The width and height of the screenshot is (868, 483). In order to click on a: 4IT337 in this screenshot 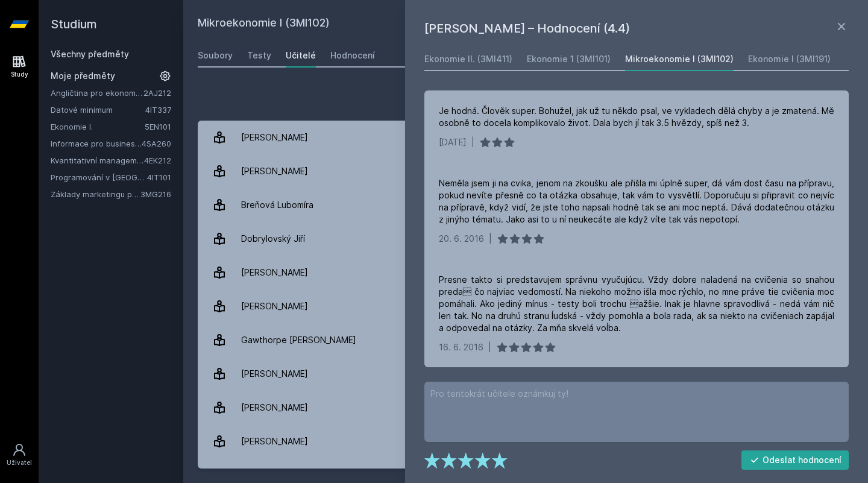, I will do `click(158, 109)`.